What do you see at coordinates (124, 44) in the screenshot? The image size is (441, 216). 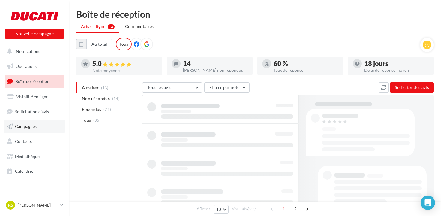 I see `div: Tous` at bounding box center [124, 44].